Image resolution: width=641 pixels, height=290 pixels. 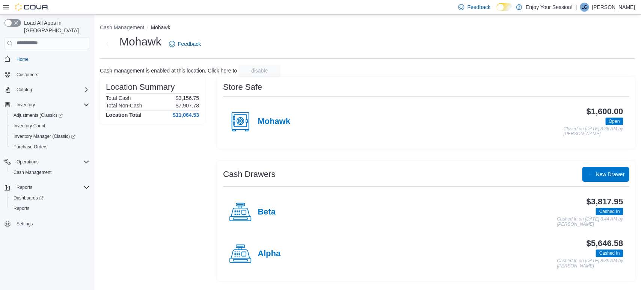 What do you see at coordinates (168, 71) in the screenshot?
I see `p: Cash management is enabled at this location. Click here to` at bounding box center [168, 71].